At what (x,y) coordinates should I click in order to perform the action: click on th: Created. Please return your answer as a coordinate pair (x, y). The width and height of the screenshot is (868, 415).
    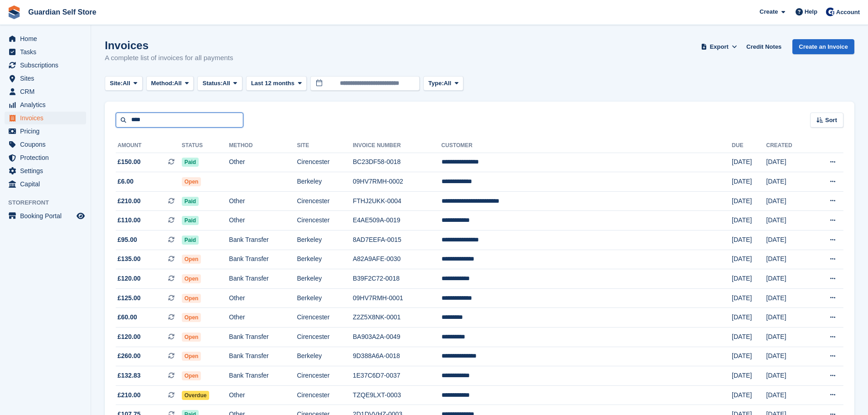
    Looking at the image, I should click on (788, 146).